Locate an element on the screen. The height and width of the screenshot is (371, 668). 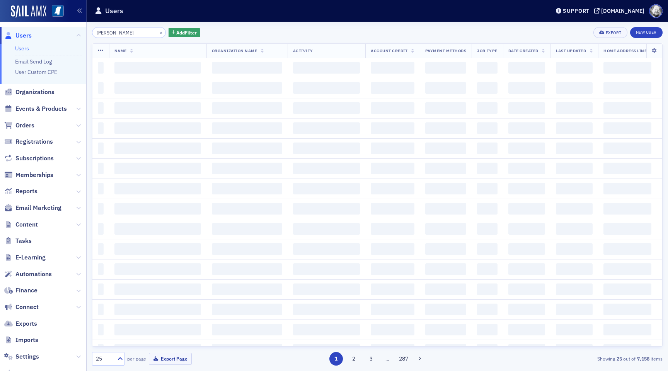
a: Email Marketing is located at coordinates (33, 208).